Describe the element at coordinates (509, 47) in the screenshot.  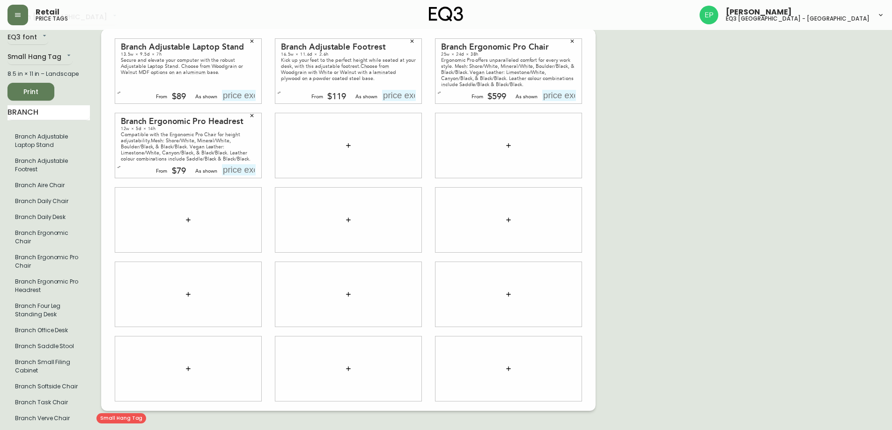
I see `div: Branch Ergonomic Pro Chair` at that location.